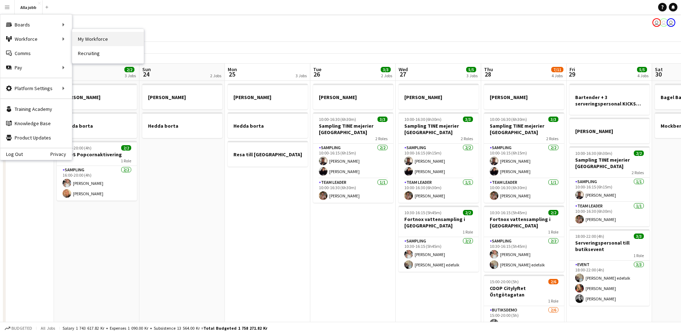 The width and height of the screenshot is (681, 334). What do you see at coordinates (36, 138) in the screenshot?
I see `a: Product Updates` at bounding box center [36, 138].